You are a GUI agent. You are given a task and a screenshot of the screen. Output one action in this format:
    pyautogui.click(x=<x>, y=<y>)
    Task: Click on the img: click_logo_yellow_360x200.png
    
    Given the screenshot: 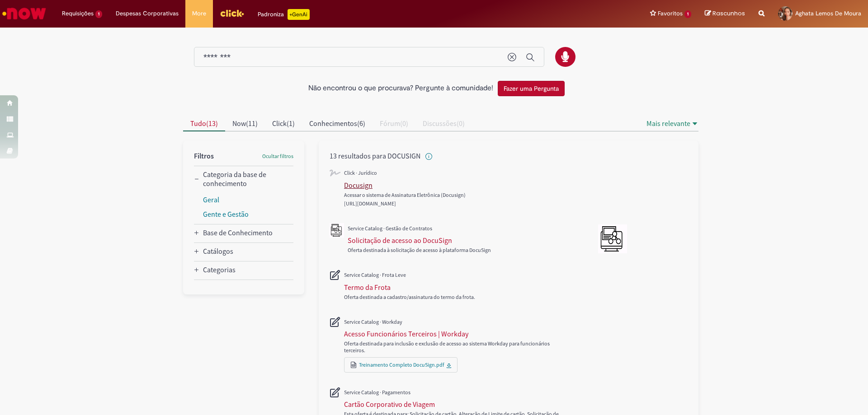 What is the action you would take?
    pyautogui.click(x=232, y=13)
    